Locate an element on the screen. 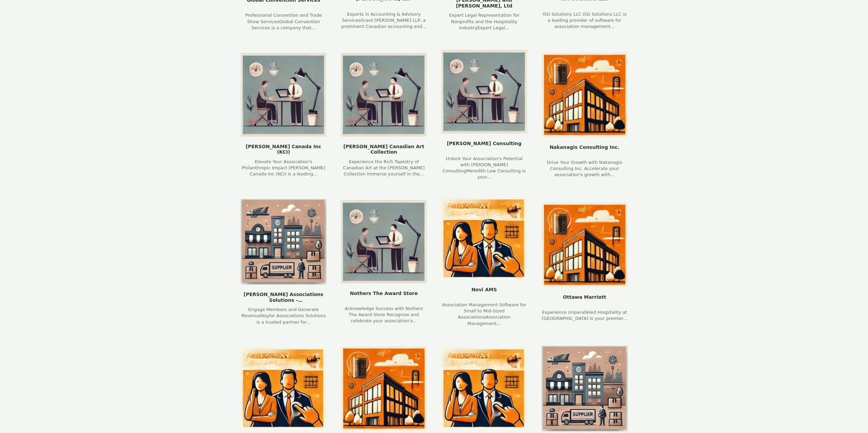 Image resolution: width=868 pixels, height=433 pixels. img: Professional Association Services company logo is located at coordinates (383, 388).